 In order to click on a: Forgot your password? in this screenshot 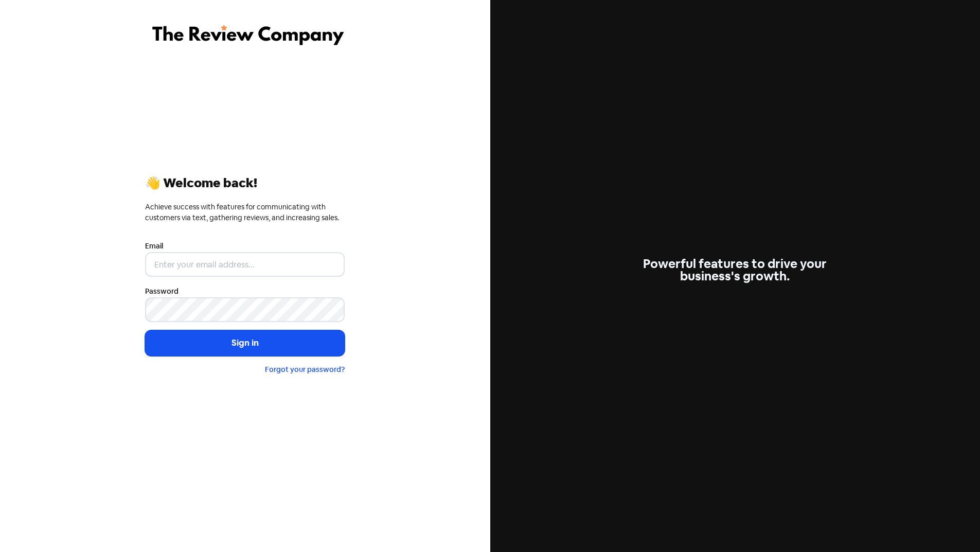, I will do `click(305, 369)`.